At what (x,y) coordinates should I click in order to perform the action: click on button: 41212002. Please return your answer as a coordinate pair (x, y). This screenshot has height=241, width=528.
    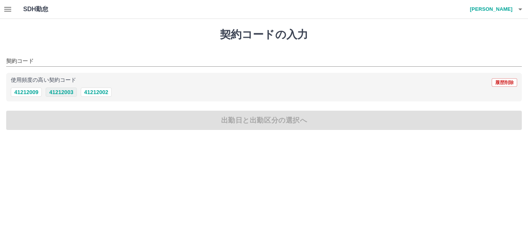
    Looking at the image, I should click on (96, 92).